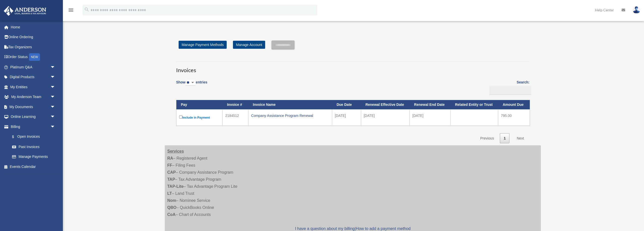 This screenshot has width=644, height=231. I want to click on a: Past Invoices, so click(33, 147).